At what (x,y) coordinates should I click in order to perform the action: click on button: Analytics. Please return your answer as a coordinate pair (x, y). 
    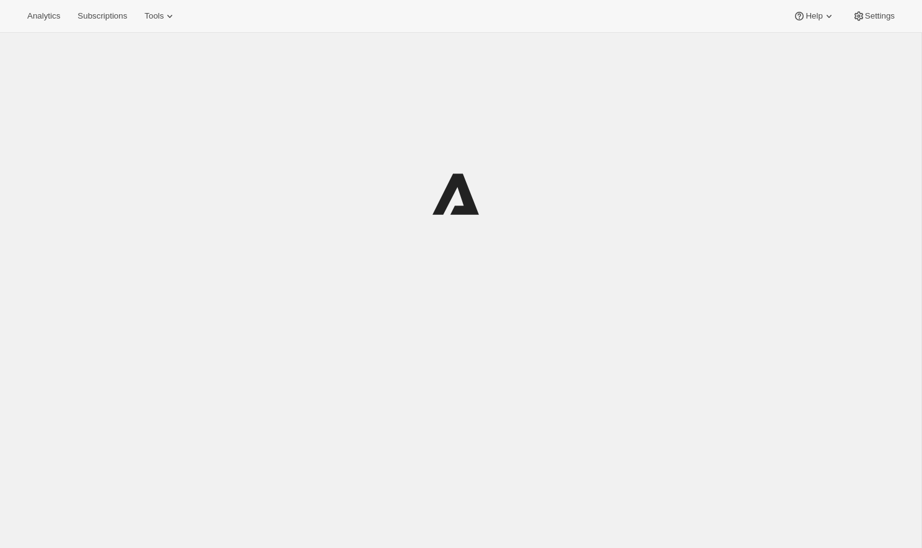
    Looking at the image, I should click on (43, 16).